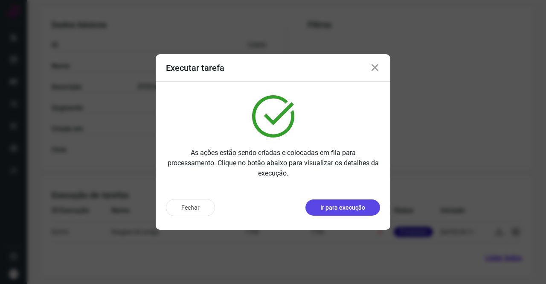 The image size is (546, 284). What do you see at coordinates (342, 207) in the screenshot?
I see `p: Ir para execução` at bounding box center [342, 207].